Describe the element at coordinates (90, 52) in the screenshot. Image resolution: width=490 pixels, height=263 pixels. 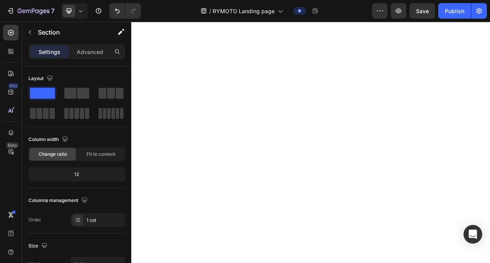
I see `p: Advanced` at that location.